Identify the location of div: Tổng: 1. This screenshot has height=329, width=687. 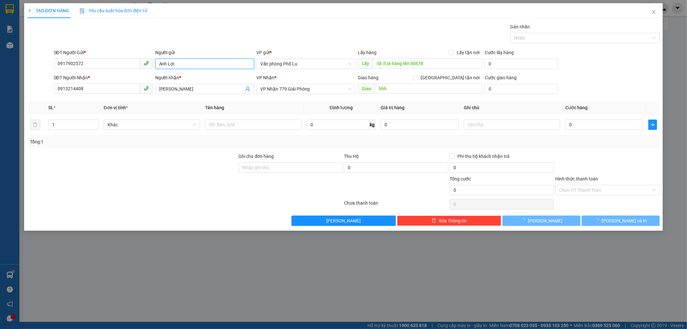
(147, 142).